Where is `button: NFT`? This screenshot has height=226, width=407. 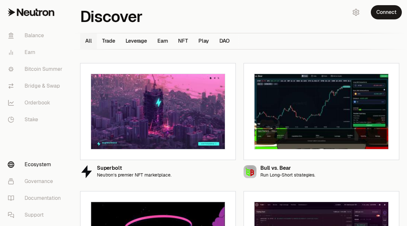
button: NFT is located at coordinates (183, 41).